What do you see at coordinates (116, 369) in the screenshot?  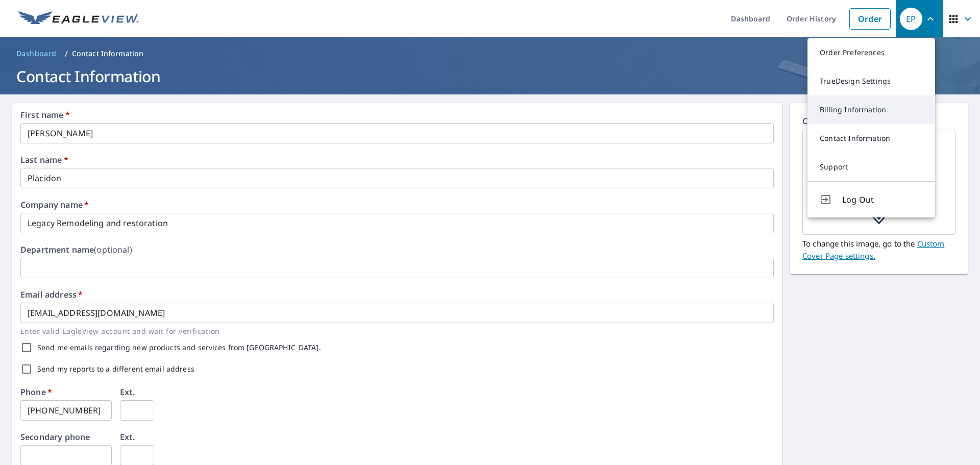 I see `label: Send my reports to a different email address` at bounding box center [116, 369].